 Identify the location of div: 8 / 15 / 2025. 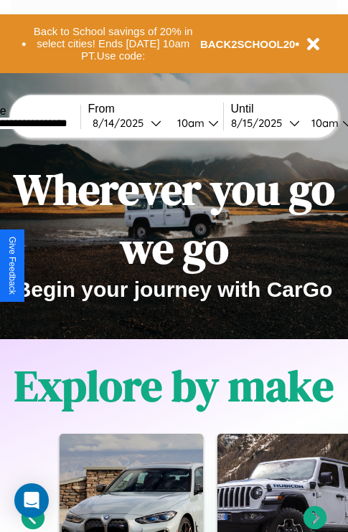
(260, 123).